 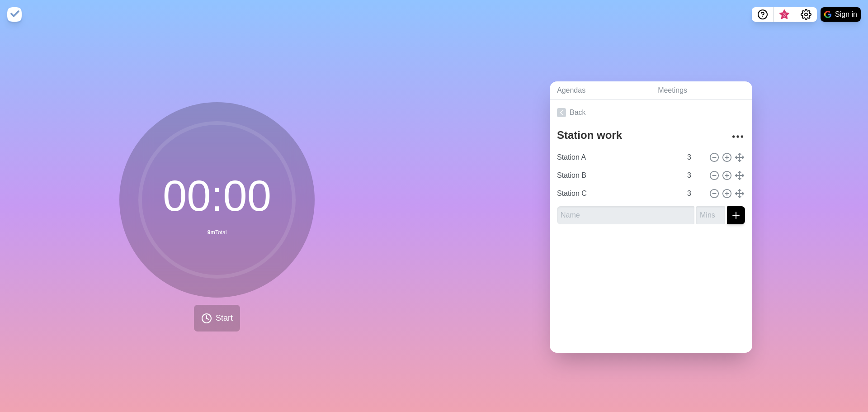 I want to click on a: Back, so click(x=651, y=113).